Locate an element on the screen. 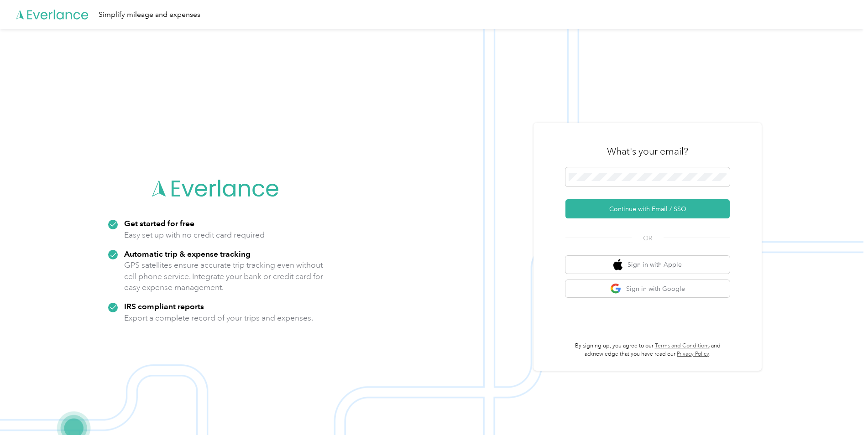 The height and width of the screenshot is (435, 868). img: apple logo is located at coordinates (618, 265).